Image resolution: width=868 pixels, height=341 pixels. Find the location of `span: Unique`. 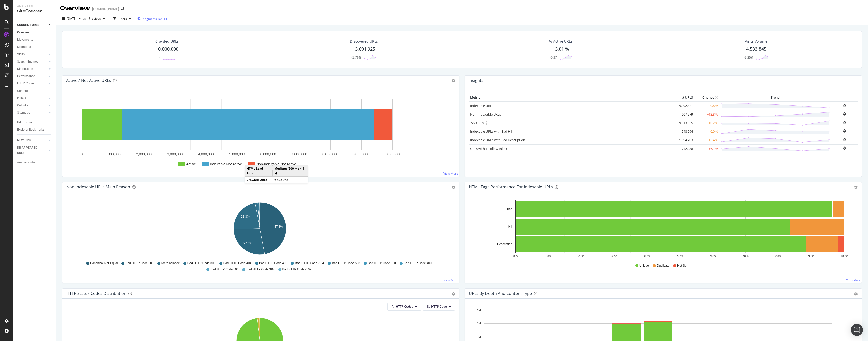

span: Unique is located at coordinates (644, 265).